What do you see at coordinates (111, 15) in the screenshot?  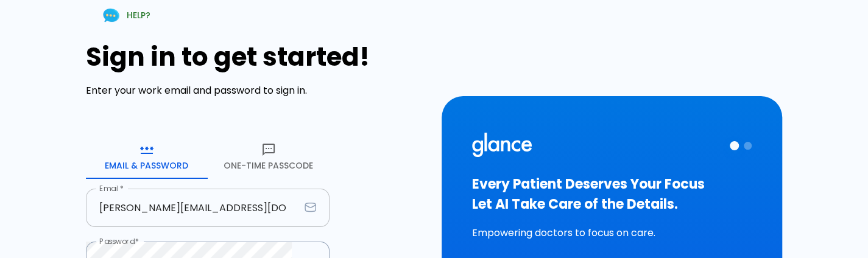 I see `img: Chat Support` at bounding box center [111, 15].